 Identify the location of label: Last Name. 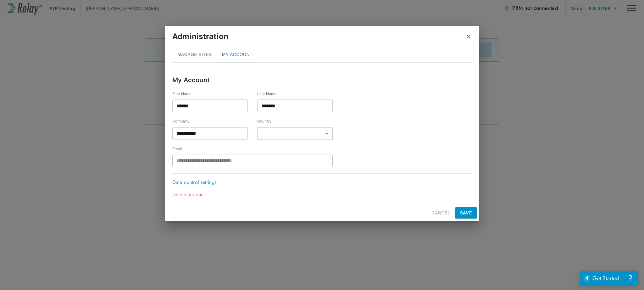
(295, 93).